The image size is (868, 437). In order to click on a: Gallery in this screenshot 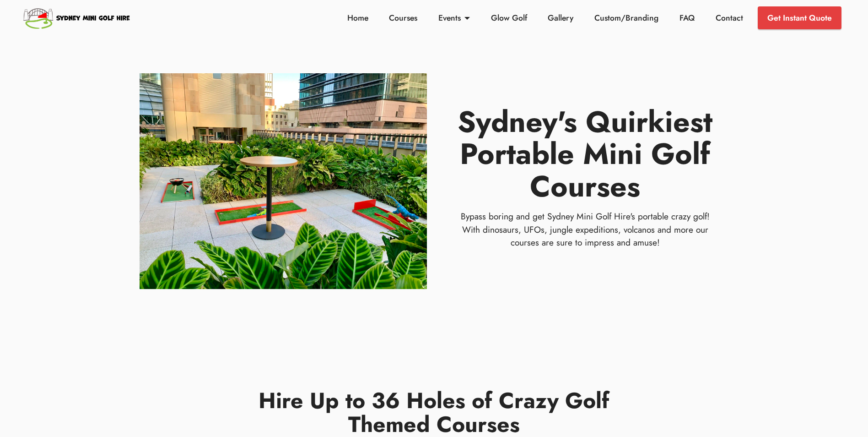, I will do `click(561, 18)`.